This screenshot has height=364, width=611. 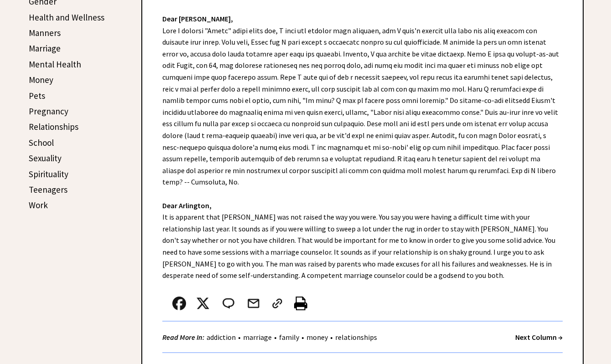 I want to click on img: printer%20icon.png, so click(x=301, y=304).